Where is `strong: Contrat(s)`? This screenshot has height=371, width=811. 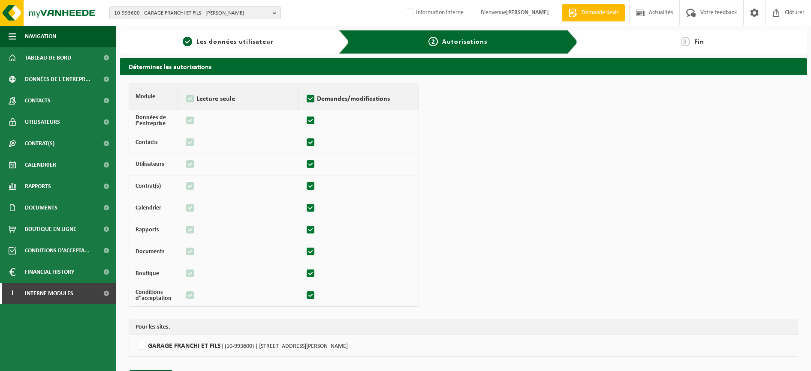
strong: Contrat(s) is located at coordinates (148, 186).